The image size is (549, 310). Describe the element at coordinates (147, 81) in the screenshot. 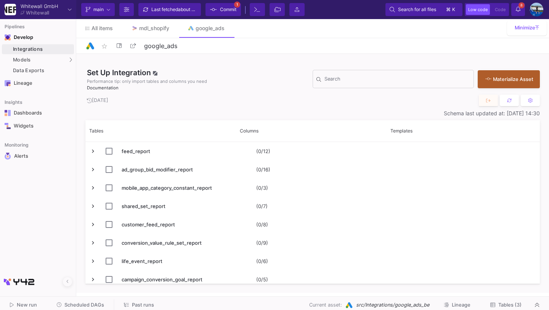

I see `span: Performance tip: only import tables and columns you need` at that location.